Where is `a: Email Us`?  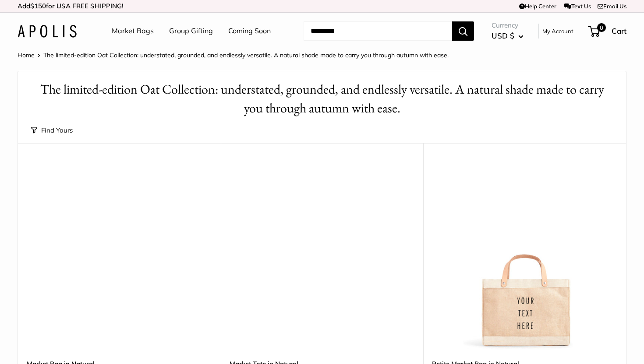
a: Email Us is located at coordinates (612, 6).